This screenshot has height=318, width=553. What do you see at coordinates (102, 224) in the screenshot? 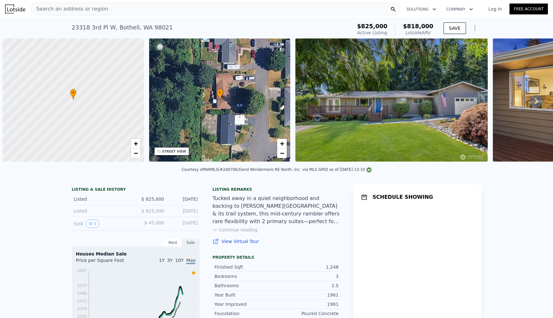
I see `div: Sold` at bounding box center [102, 224].